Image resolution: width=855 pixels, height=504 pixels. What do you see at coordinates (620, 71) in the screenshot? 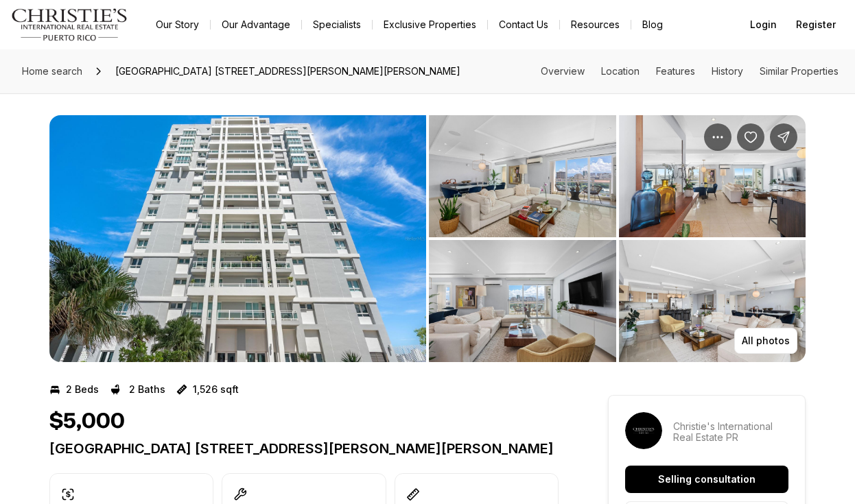
I see `a: Skip to: Location` at bounding box center [620, 71].